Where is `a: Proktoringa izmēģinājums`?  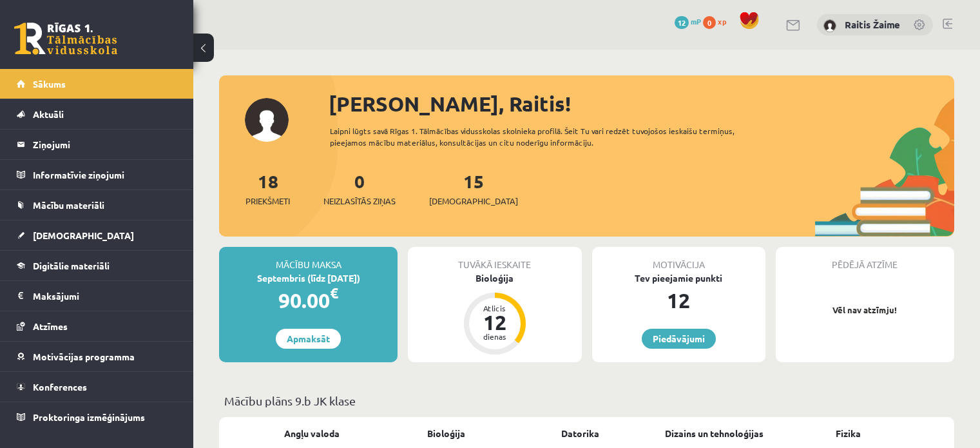 a: Proktoringa izmēģinājums is located at coordinates (97, 417).